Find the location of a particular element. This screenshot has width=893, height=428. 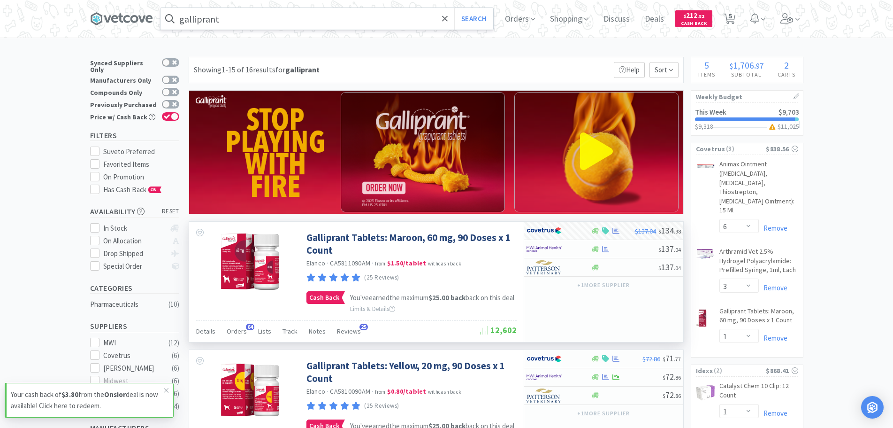

a: 5 is located at coordinates (730, 20).